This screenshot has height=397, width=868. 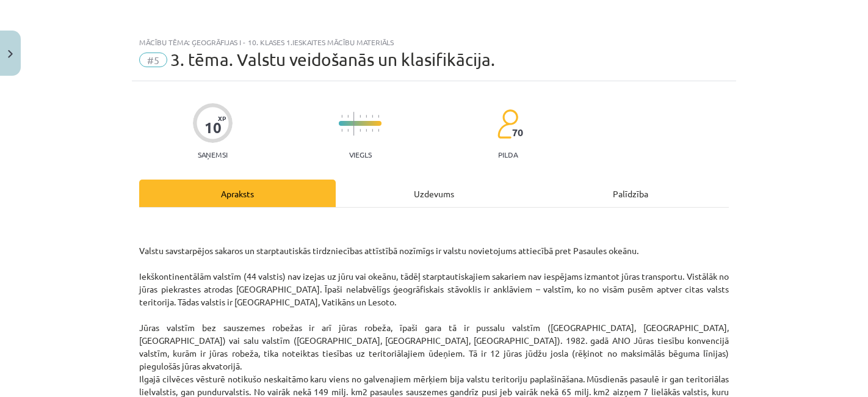 What do you see at coordinates (360, 155) in the screenshot?
I see `p: Viegls` at bounding box center [360, 155].